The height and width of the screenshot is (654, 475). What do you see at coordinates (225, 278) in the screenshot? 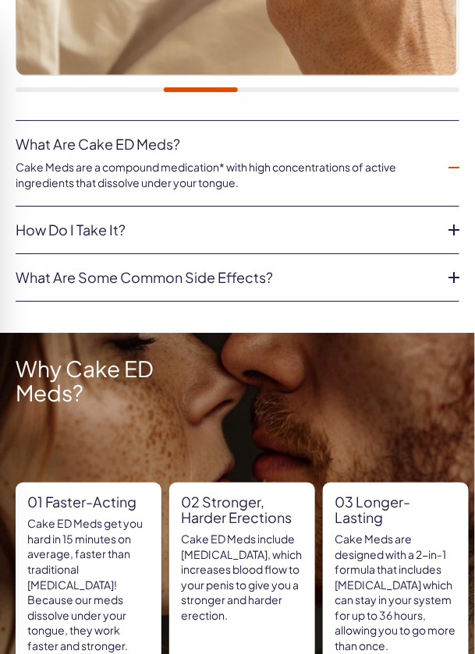
I see `a: What are some common side effects?` at bounding box center [225, 278].